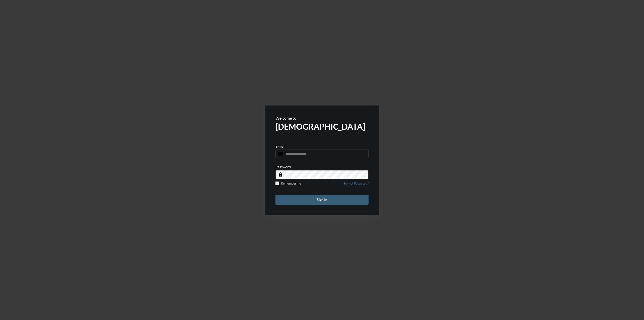 The image size is (644, 320). I want to click on button: Sign in, so click(322, 199).